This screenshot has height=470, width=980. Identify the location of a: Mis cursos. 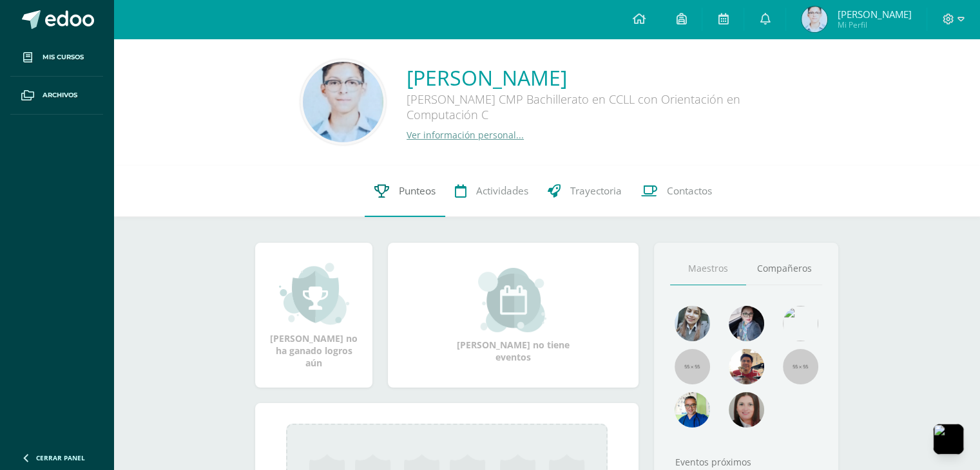
(57, 57).